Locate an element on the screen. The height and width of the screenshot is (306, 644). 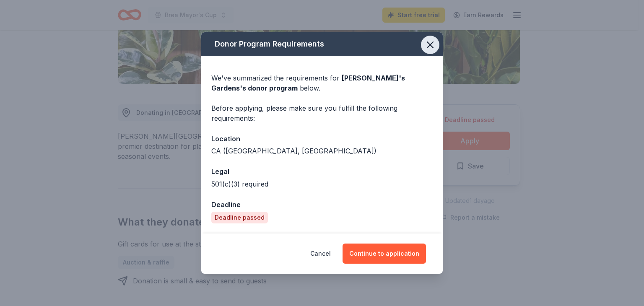
div: 501(c)(3) required is located at coordinates (322, 184).